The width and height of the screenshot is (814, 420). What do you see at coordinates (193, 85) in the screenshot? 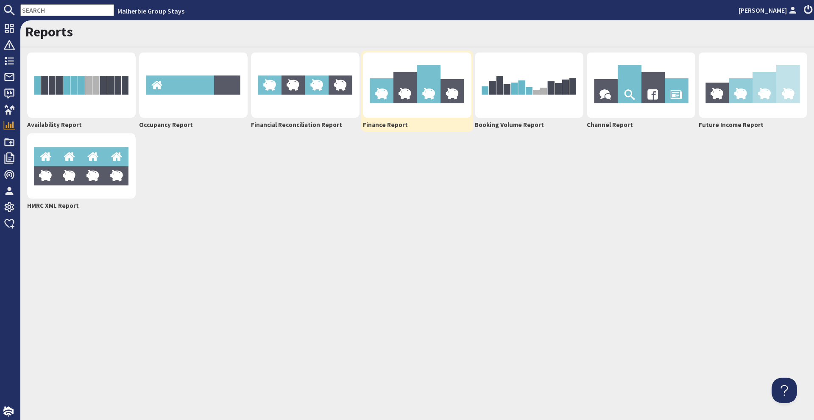
I see `img: occupancy-report-54b043cc30156a1d64253dc66eb8fa74ac22b960ebbd66912db7d1b324d9370f.png` at bounding box center [193, 85].